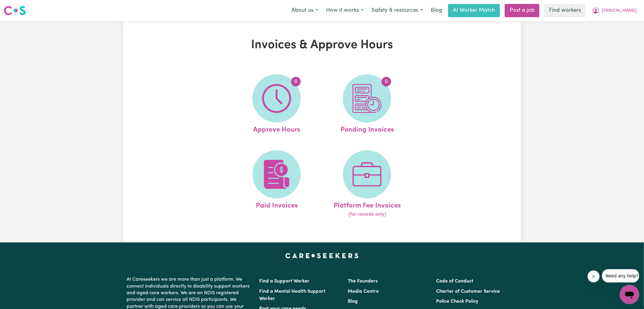 The width and height of the screenshot is (644, 309). Describe the element at coordinates (276, 129) in the screenshot. I see `span: Approve Hours` at that location.